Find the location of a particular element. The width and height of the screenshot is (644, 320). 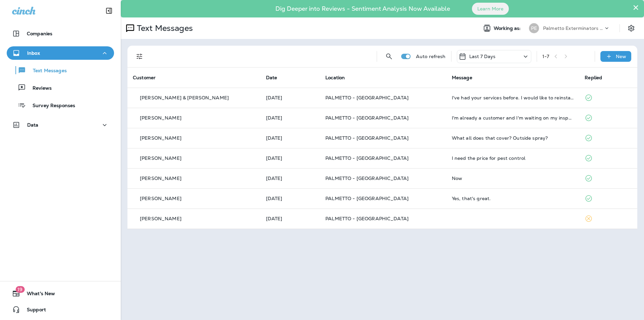

button: Survey Responses is located at coordinates (60, 105).